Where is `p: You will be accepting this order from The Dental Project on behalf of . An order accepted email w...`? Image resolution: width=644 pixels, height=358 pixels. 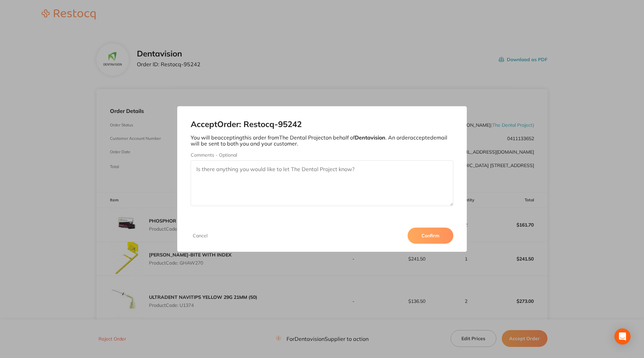
p: You will be accepting this order from The Dental Project on behalf of . An order accepted email w... is located at coordinates (322, 140).